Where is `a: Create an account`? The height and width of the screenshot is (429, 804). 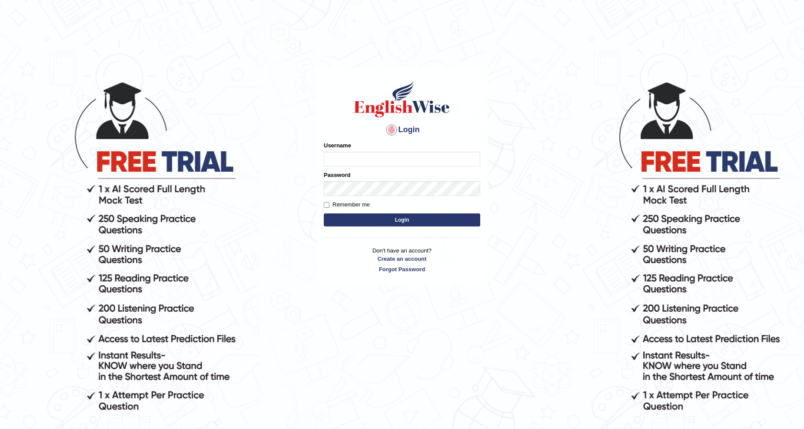 a: Create an account is located at coordinates (402, 259).